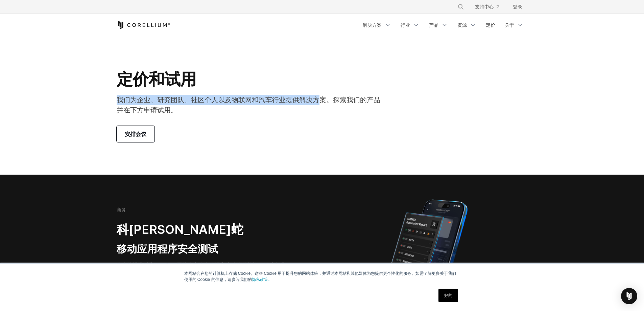  I want to click on a: 科雷利姆之家, so click(143, 25).